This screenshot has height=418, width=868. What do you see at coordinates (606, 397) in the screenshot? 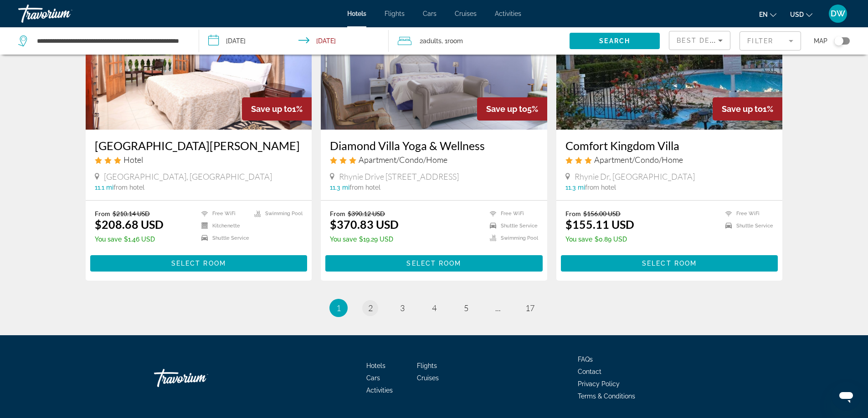
I see `span: Terms & Conditions` at bounding box center [606, 397].